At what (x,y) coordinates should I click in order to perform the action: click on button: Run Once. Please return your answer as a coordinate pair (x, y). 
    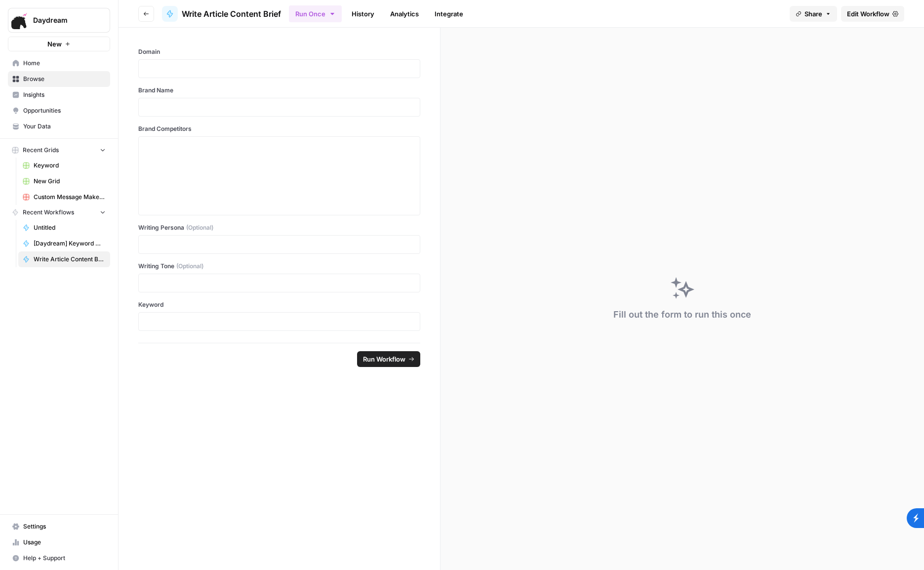
    Looking at the image, I should click on (315, 14).